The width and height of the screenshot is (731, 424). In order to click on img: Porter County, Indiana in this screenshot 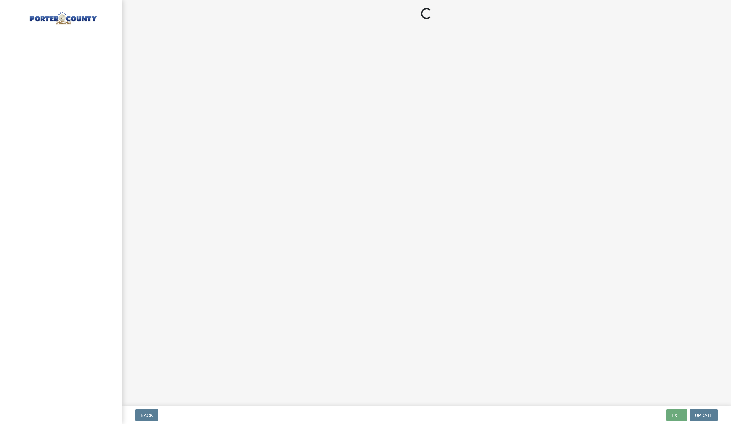, I will do `click(62, 17)`.